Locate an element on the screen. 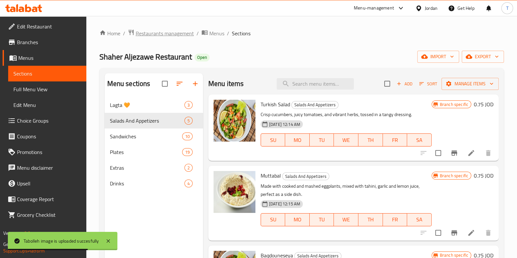 The height and width of the screenshot is (258, 517). div: Salads And Appetizers is located at coordinates (147, 121).